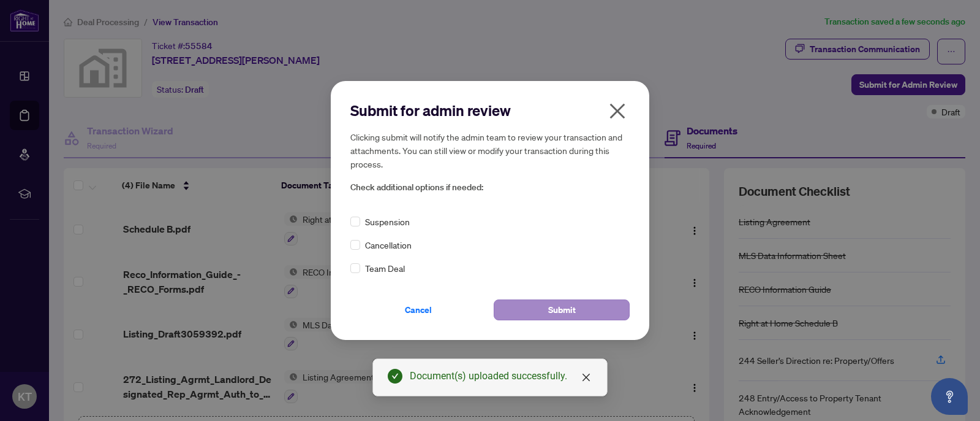 Image resolution: width=980 pixels, height=421 pixels. Describe the element at coordinates (490, 150) in the screenshot. I see `h5: Clicking submit will notify the admin team to review your transaction and attachments. You can st...` at that location.